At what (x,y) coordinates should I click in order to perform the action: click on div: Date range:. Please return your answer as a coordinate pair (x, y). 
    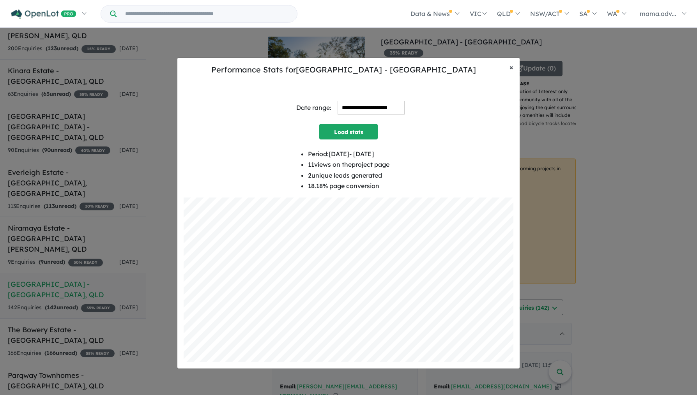
    Looking at the image, I should click on (314, 108).